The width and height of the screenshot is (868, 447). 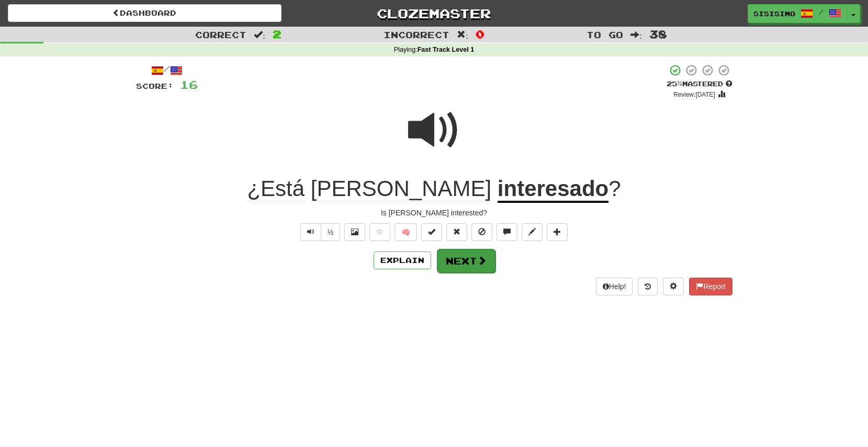 What do you see at coordinates (711, 287) in the screenshot?
I see `button: Report` at bounding box center [711, 287].